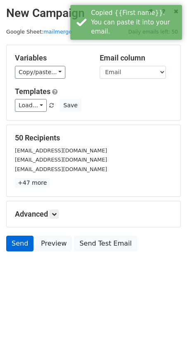 The height and width of the screenshot is (350, 187). I want to click on a: +47 more, so click(32, 183).